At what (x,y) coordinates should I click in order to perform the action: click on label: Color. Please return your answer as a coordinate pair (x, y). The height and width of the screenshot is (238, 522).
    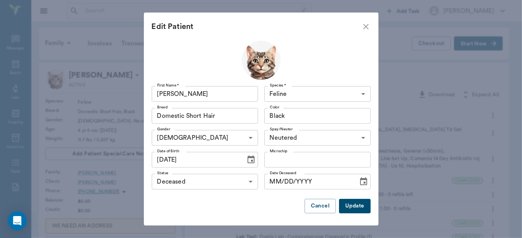
    Looking at the image, I should click on (274, 107).